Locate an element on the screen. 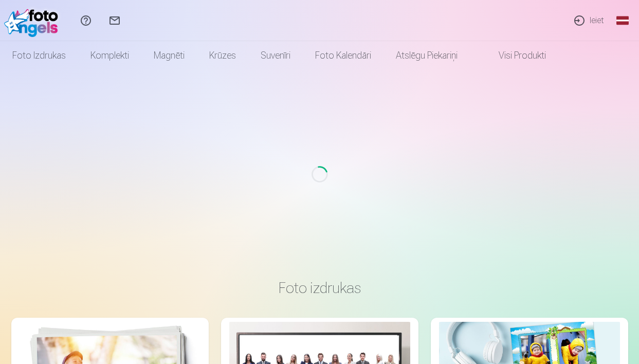 The height and width of the screenshot is (364, 639). a: Foto kalendāri is located at coordinates (343, 56).